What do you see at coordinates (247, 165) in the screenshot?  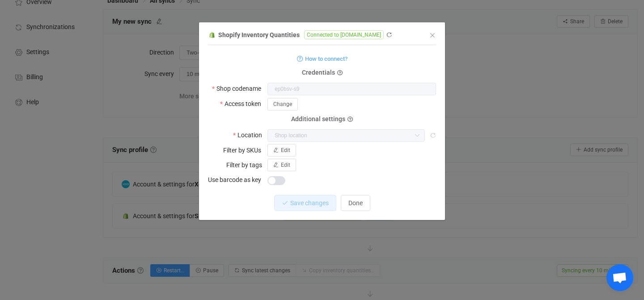 I see `label: Filter by tags` at bounding box center [247, 165].